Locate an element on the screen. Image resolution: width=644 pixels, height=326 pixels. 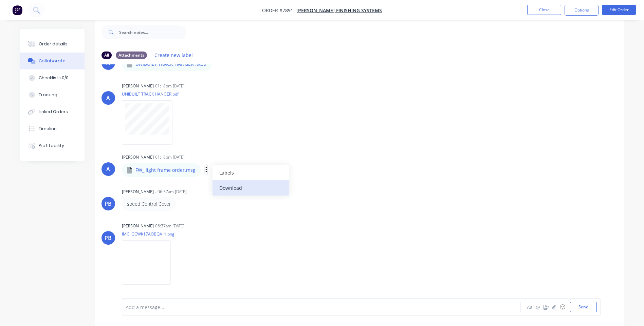
button: Order details is located at coordinates (52, 44).